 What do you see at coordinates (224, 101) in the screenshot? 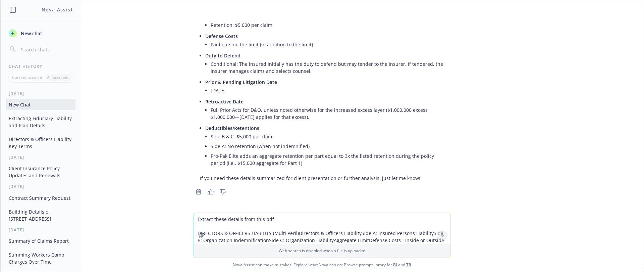
I see `span: Retroactive Date` at bounding box center [224, 101].